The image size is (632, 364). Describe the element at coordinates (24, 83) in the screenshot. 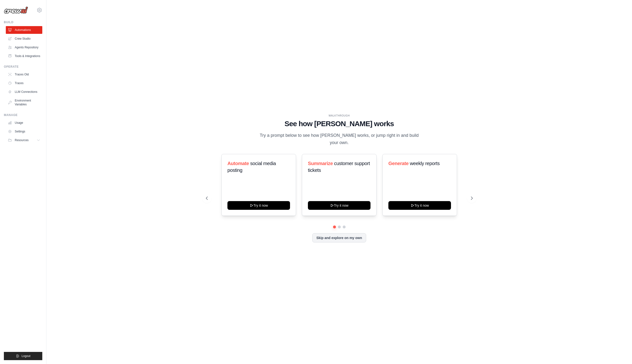

I see `a: Traces` at that location.